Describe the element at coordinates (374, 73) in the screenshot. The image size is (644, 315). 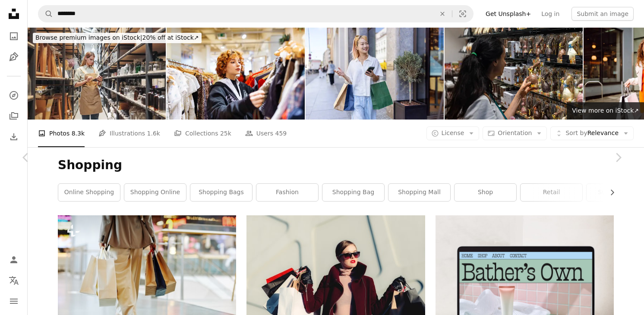
I see `img: Asian woman looking in a shop window on the street` at that location.